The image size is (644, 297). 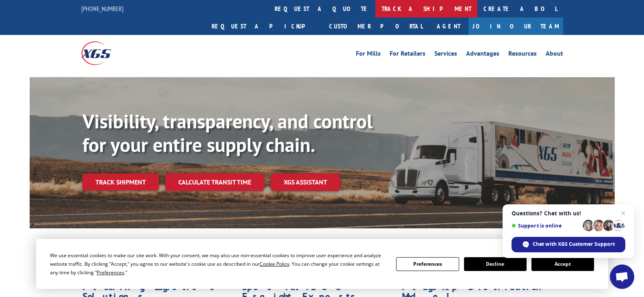 What do you see at coordinates (622, 277) in the screenshot?
I see `div: Open chat` at bounding box center [622, 277].